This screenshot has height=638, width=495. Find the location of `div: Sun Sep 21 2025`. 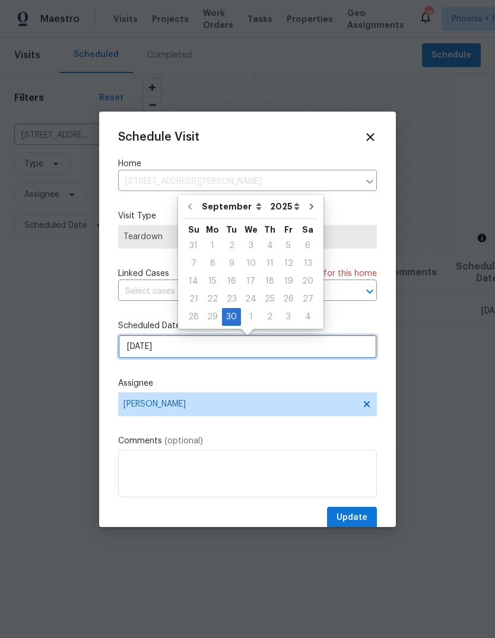

div: Sun Sep 21 2025 is located at coordinates (193, 299).